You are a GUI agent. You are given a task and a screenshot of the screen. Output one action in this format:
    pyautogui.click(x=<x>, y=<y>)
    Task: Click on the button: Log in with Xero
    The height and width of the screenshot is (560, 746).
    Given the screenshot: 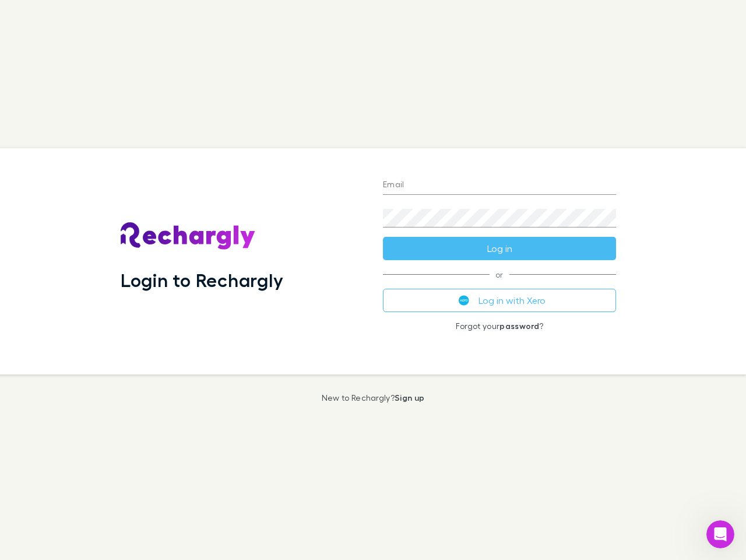 What is the action you would take?
    pyautogui.click(x=499, y=300)
    